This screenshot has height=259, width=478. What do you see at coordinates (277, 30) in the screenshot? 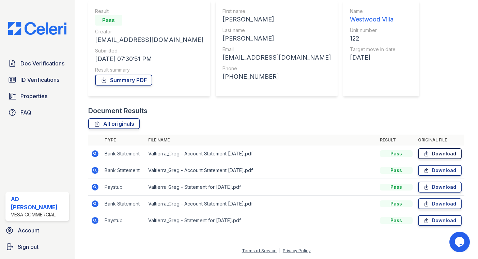
I see `div: Last name` at bounding box center [277, 30].